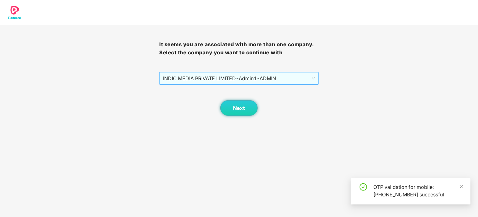 The width and height of the screenshot is (478, 217). What do you see at coordinates (364, 187) in the screenshot?
I see `span: check-circle` at bounding box center [364, 187].